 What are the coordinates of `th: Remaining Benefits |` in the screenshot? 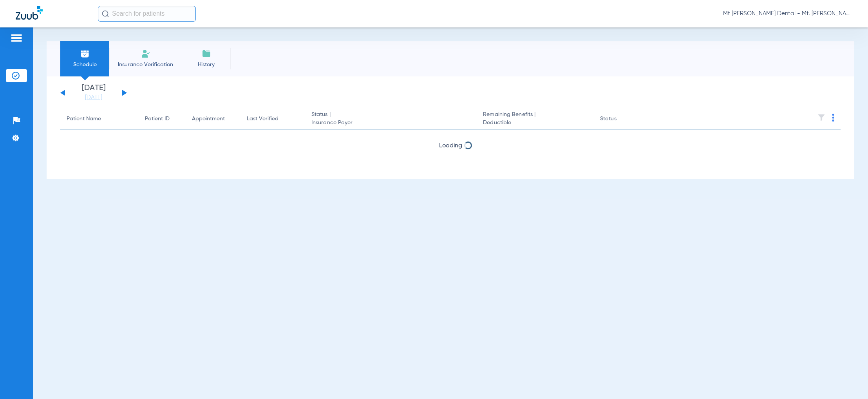 It's located at (535, 119).